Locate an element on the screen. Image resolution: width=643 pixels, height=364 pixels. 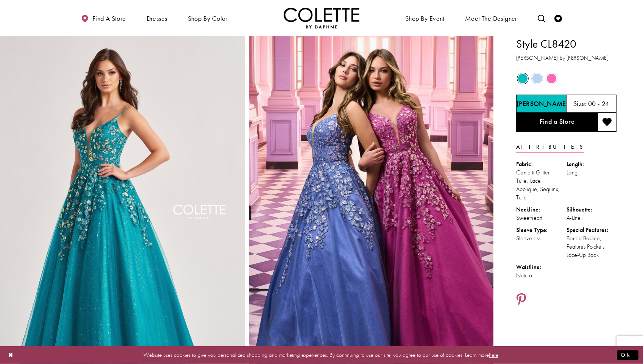
div: Jade is located at coordinates (522, 78).